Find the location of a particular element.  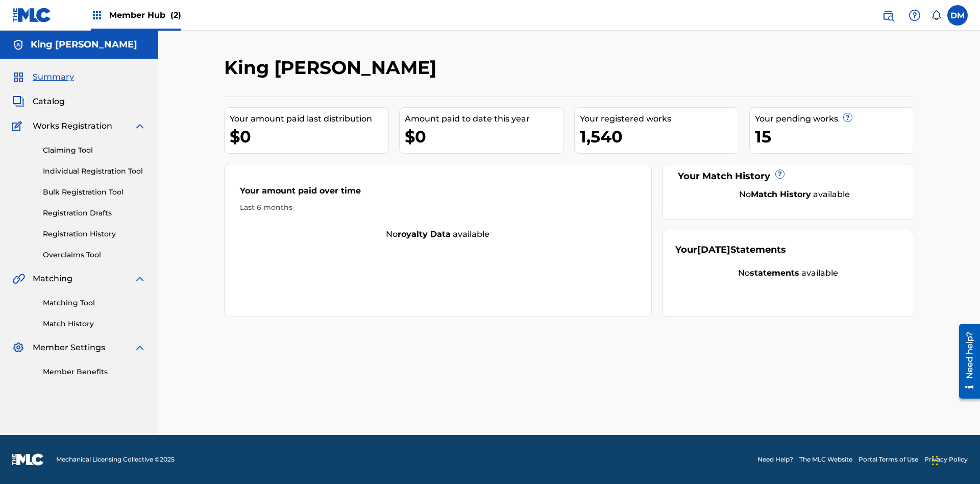

a: Matching Tool is located at coordinates (95, 302).